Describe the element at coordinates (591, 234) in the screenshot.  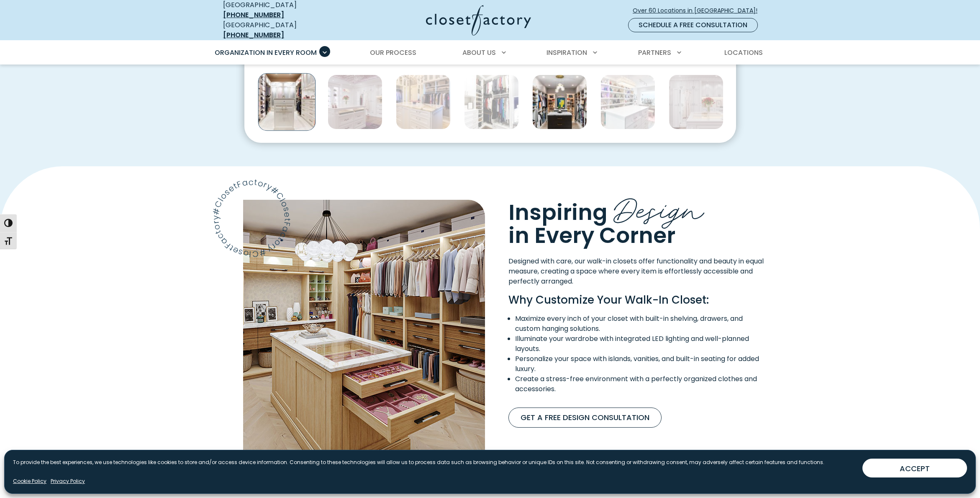
I see `span: in Every Corner` at that location.